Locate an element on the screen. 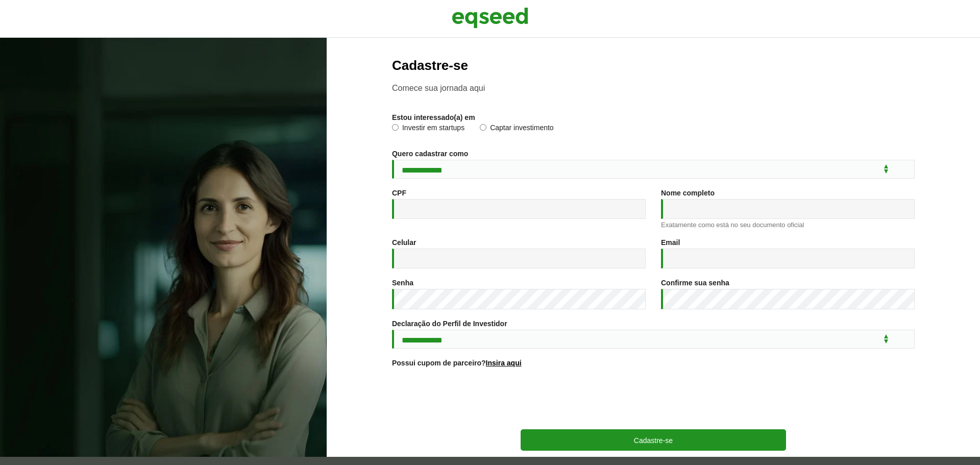 This screenshot has width=980, height=465. label: Possui cupom de parceiro? is located at coordinates (457, 363).